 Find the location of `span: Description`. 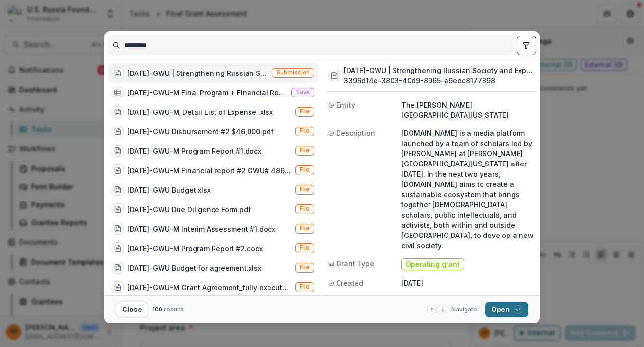

span: Description is located at coordinates (356, 133).